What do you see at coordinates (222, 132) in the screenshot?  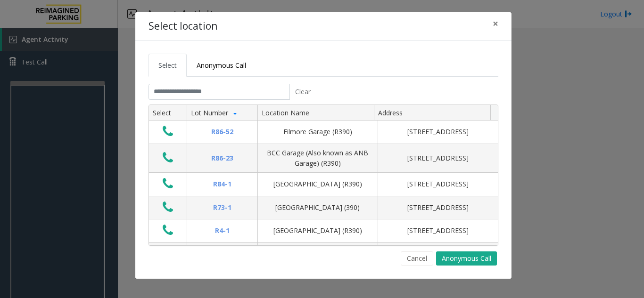 I see `div: R86-52` at bounding box center [222, 132].